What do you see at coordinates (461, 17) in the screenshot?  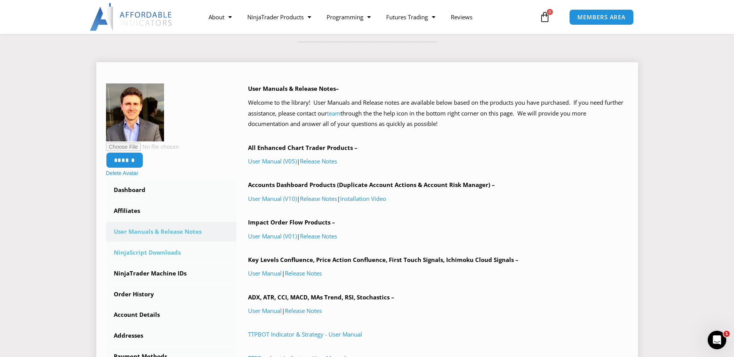 I see `a: Reviews` at bounding box center [461, 17].